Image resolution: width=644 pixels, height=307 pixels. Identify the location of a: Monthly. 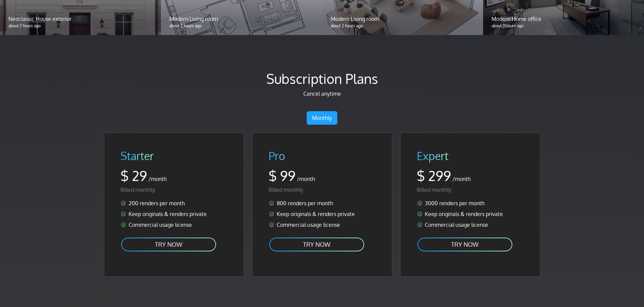
(322, 118).